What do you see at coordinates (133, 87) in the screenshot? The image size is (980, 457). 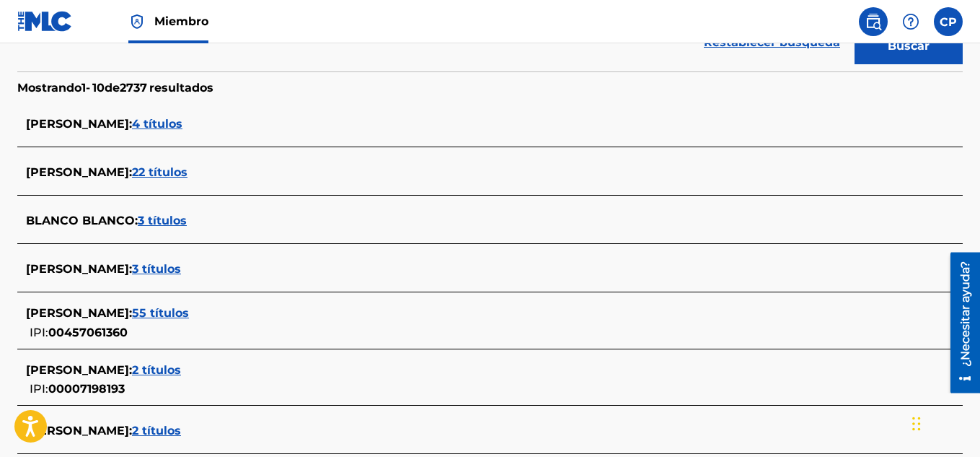 I see `font: 2737` at bounding box center [133, 87].